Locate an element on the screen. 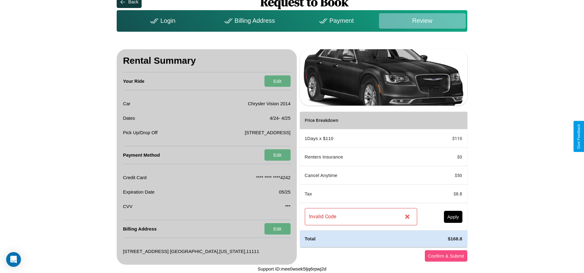  p: Cancel Anytime is located at coordinates (361, 175).